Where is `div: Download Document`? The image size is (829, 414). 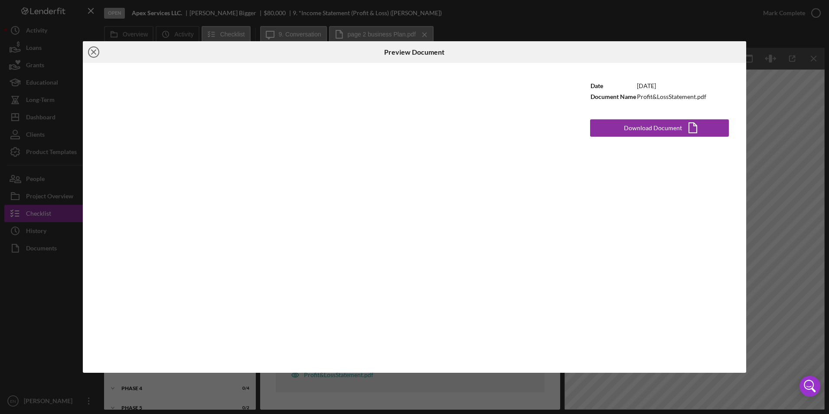 div: Download Document is located at coordinates (653, 128).